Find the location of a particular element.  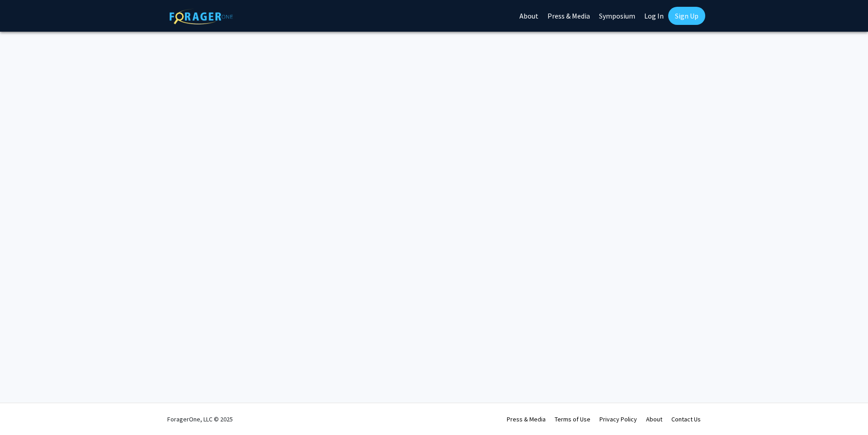

a: Press & Media is located at coordinates (526, 419).